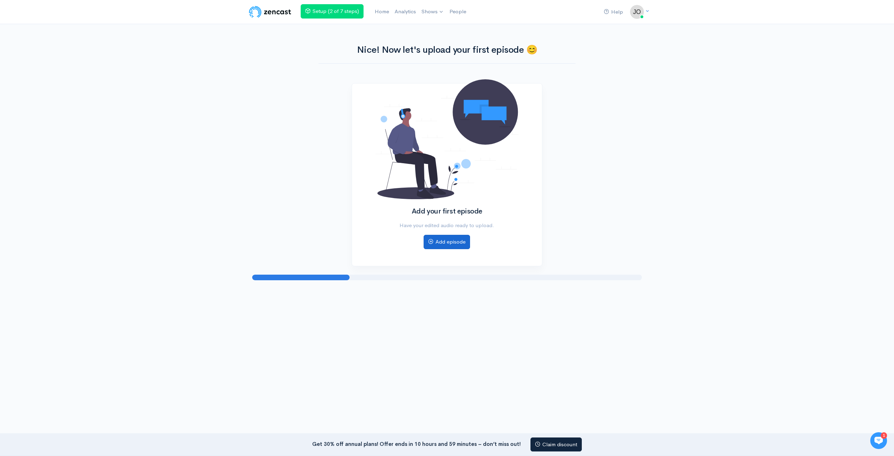 The image size is (894, 456). I want to click on p: Find an answer quickly, so click(70, 86).